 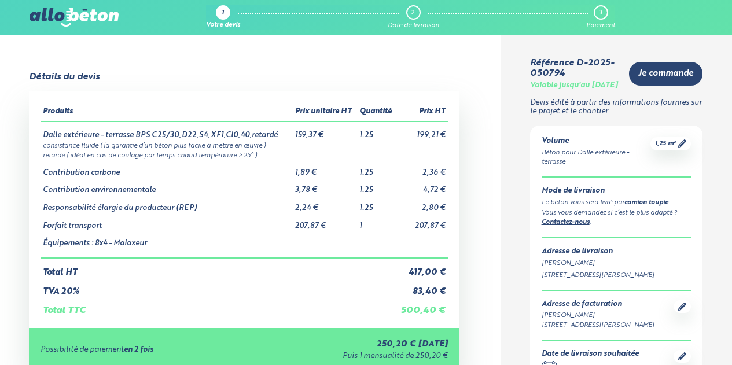 What do you see at coordinates (413, 13) in the screenshot?
I see `div: 2` at bounding box center [413, 13].